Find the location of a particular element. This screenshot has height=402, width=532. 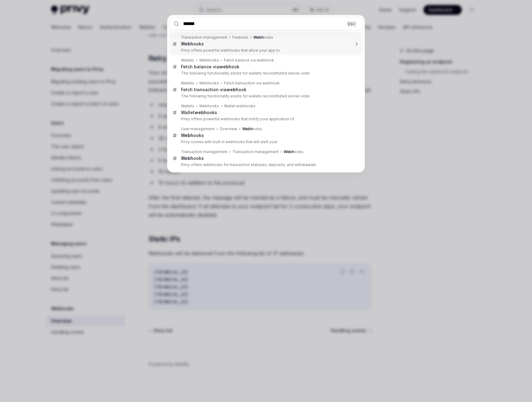

p: Privy offers webhooks for transaction statuses, deposits, and withdrawals is located at coordinates (265, 165).